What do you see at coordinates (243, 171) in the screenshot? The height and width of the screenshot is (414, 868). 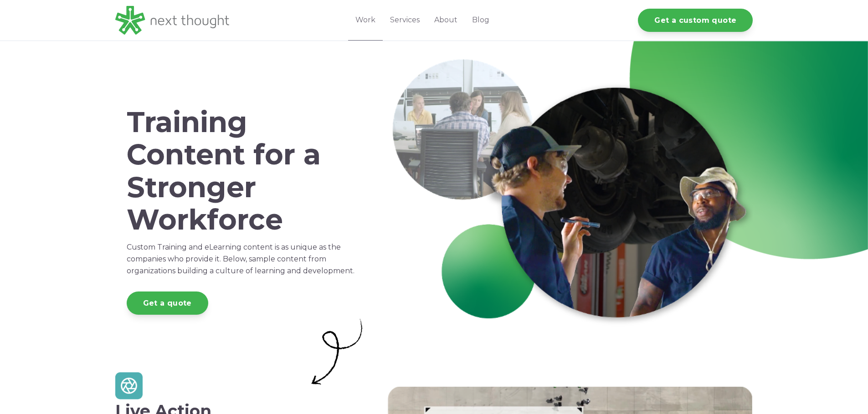 I see `h1: Training Content for a Stronger Workforce` at bounding box center [243, 171].